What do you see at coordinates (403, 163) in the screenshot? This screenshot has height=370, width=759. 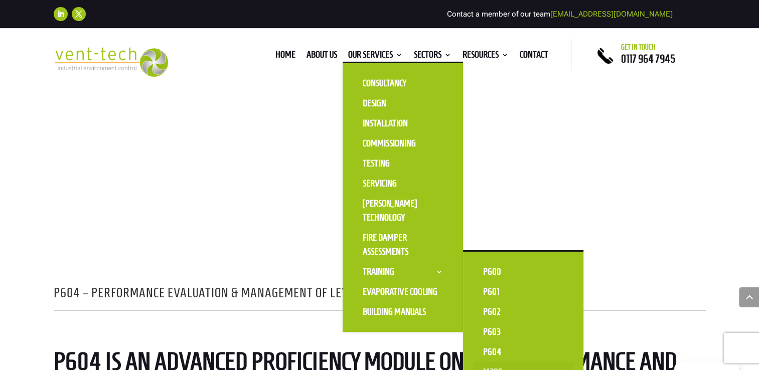 I see `a: Testing` at bounding box center [403, 163].